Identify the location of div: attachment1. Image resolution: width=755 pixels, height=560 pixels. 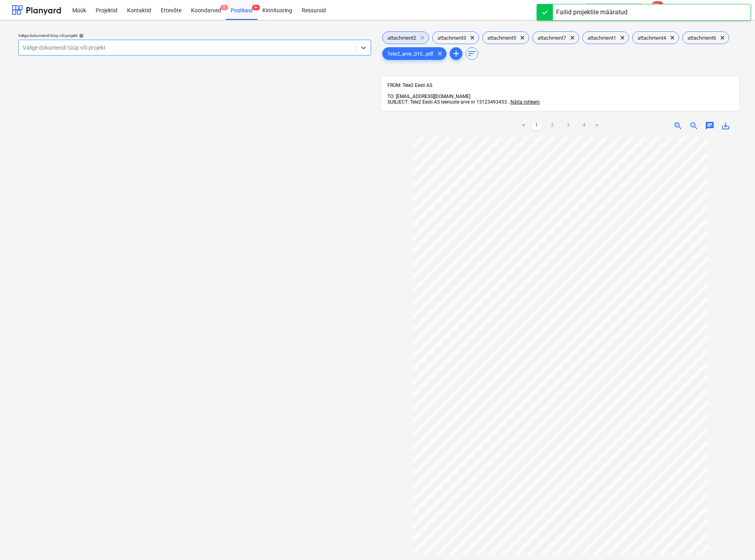
(606, 38).